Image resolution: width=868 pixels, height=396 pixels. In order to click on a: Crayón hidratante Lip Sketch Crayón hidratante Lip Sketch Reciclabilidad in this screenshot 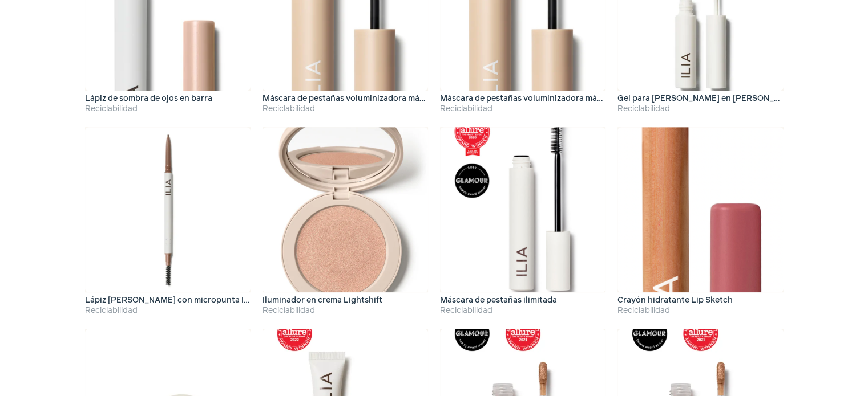, I will do `click(700, 222)`.